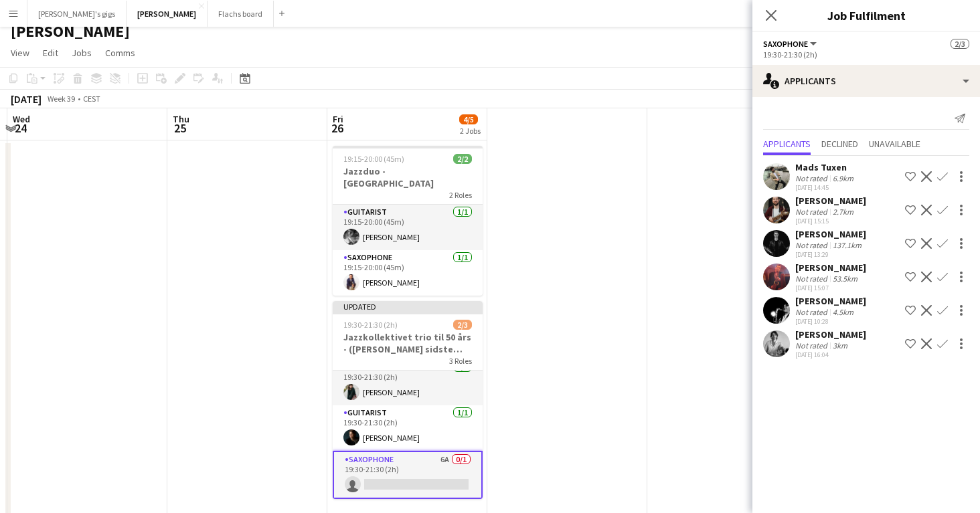 This screenshot has width=980, height=513. Describe the element at coordinates (407, 306) in the screenshot. I see `div: Updated` at that location.